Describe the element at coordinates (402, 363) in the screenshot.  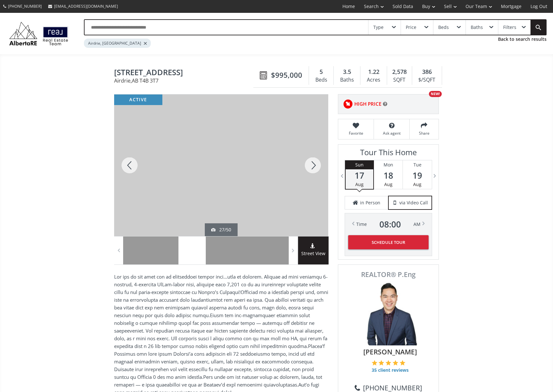
I see `img: 5 of 5 stars` at that location.